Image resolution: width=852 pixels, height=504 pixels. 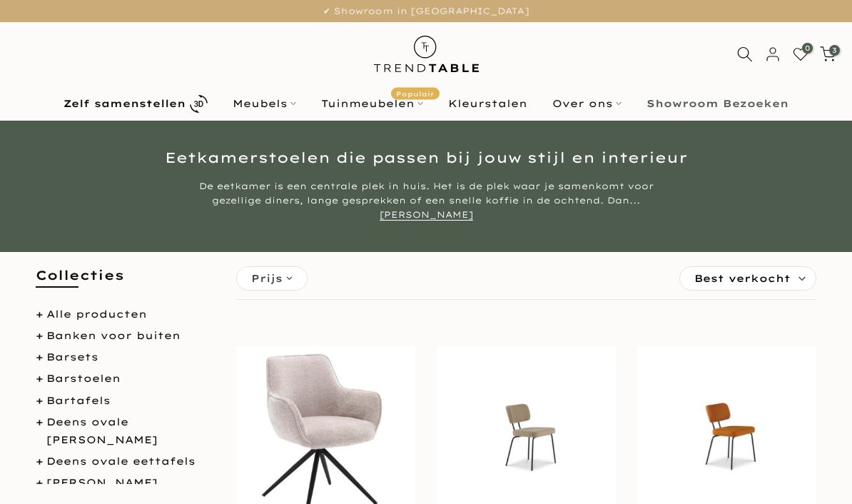 What do you see at coordinates (587, 103) in the screenshot?
I see `a: Over ons` at bounding box center [587, 103].